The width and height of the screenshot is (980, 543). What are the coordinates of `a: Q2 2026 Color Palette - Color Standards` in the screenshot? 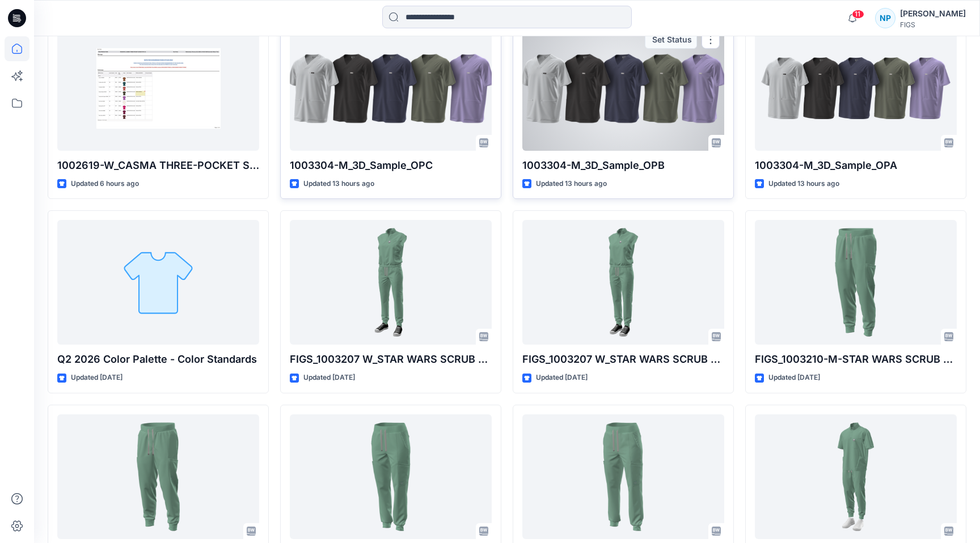 It's located at (158, 283).